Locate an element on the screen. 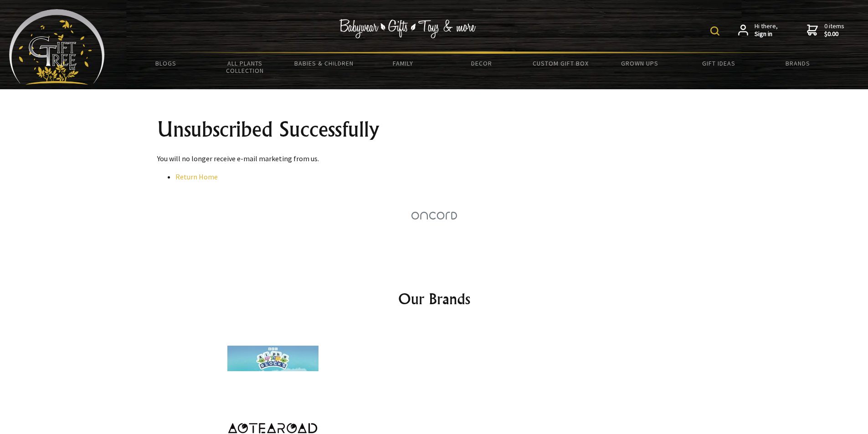  span: Hi there, is located at coordinates (766, 30).